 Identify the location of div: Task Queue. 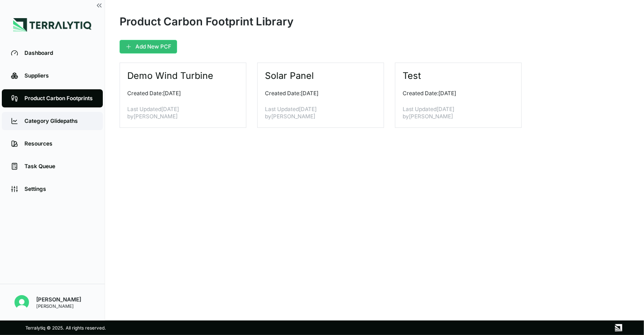
(59, 166).